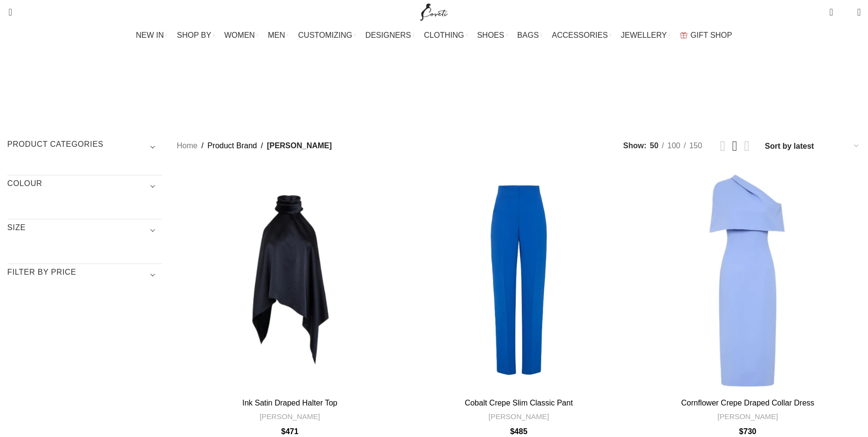 Image resolution: width=868 pixels, height=437 pixels. What do you see at coordinates (712, 35) in the screenshot?
I see `span: GIFT SHOP` at bounding box center [712, 35].